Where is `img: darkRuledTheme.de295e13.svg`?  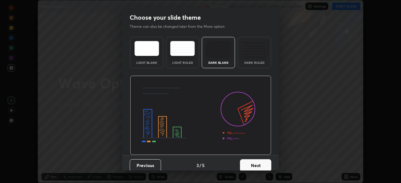
img: darkRuledTheme.de295e13.svg is located at coordinates (254, 49).